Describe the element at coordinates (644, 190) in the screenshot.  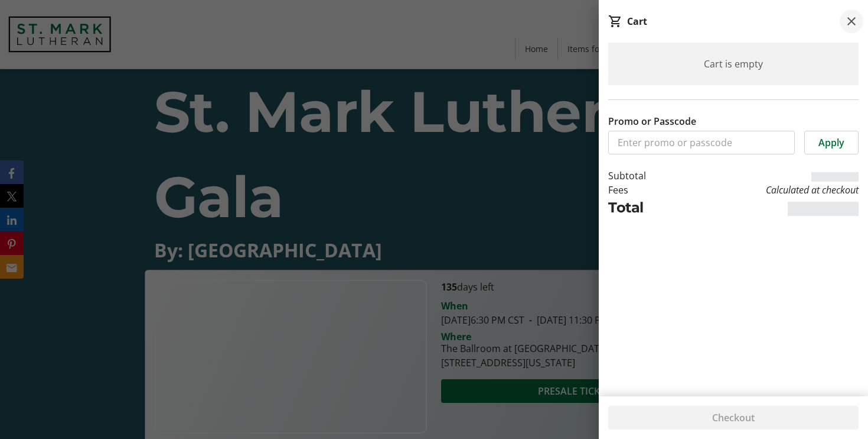
I see `td: Fees` at that location.